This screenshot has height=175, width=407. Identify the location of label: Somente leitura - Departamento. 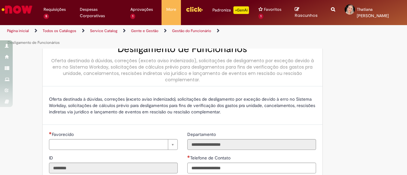
(202, 135).